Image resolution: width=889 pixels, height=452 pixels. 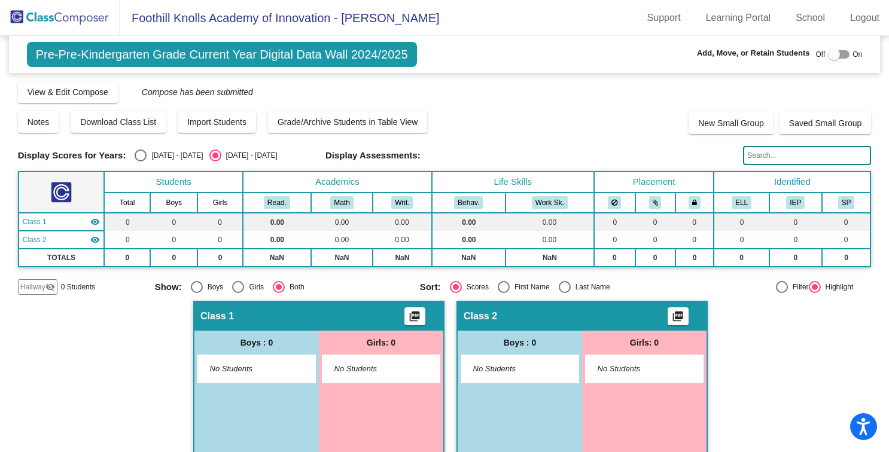 I want to click on th: Individualized Education Plan-SAI, so click(x=796, y=203).